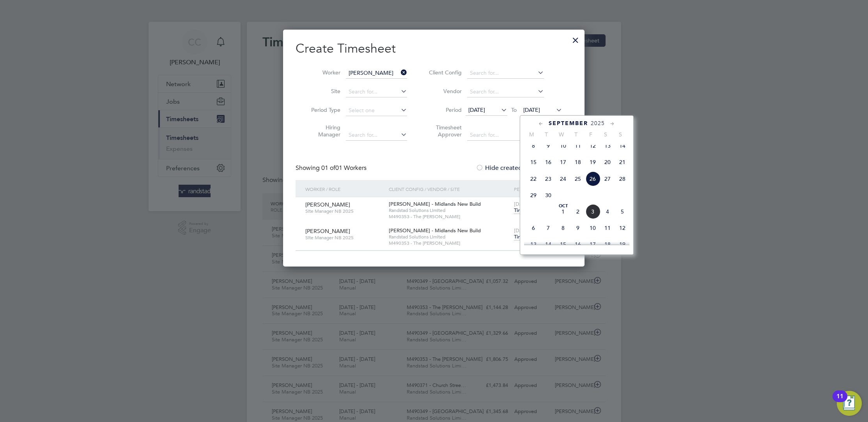  I want to click on span: To, so click(515, 110).